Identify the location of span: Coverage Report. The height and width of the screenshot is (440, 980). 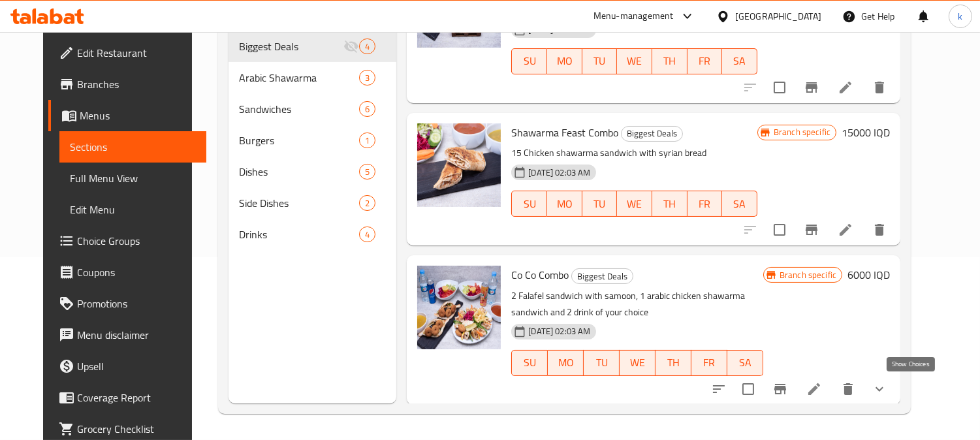
(136, 397).